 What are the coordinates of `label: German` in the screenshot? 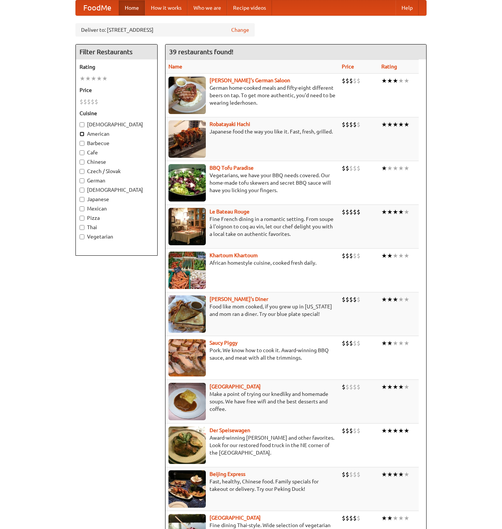 It's located at (117, 180).